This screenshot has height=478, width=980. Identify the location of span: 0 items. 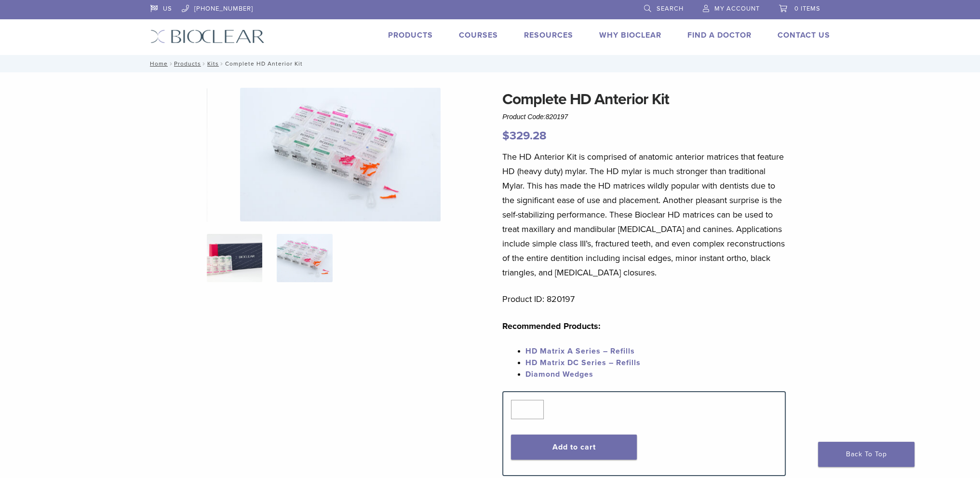
(808, 9).